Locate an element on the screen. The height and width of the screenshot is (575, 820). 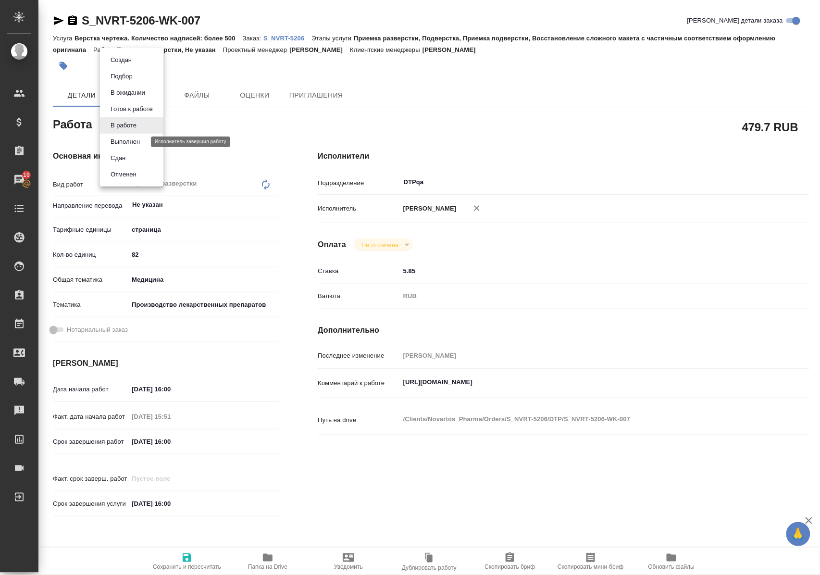
button: Подбор is located at coordinates (122, 76).